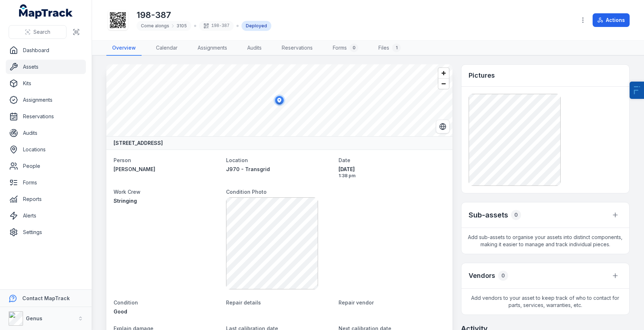 This screenshot has height=330, width=644. I want to click on span: Location, so click(237, 160).